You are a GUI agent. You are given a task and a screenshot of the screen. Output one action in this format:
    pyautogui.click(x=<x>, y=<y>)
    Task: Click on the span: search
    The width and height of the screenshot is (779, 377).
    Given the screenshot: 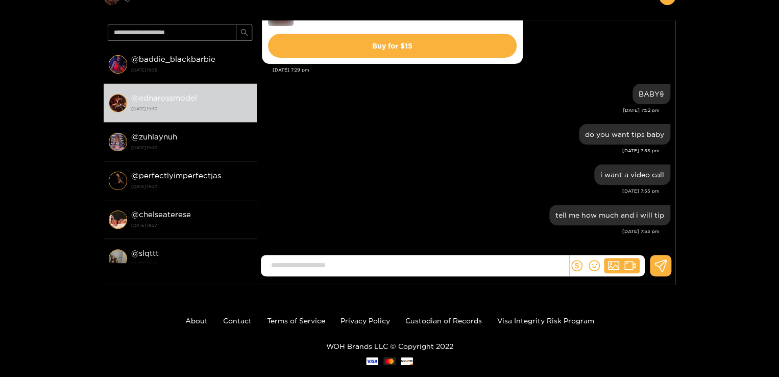 What is the action you would take?
    pyautogui.click(x=244, y=33)
    